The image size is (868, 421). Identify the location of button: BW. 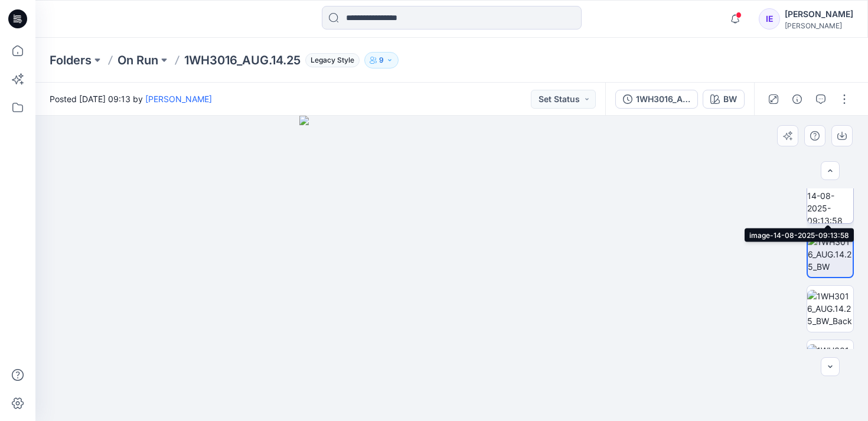
(723, 100).